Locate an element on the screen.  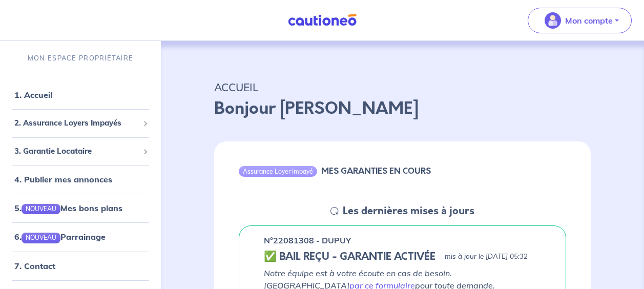
span: 2. Assurance Loyers Impayés is located at coordinates (76, 123).